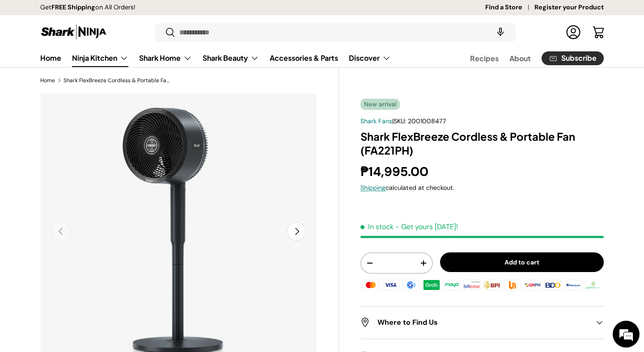  Describe the element at coordinates (520, 58) in the screenshot. I see `a: About` at that location.